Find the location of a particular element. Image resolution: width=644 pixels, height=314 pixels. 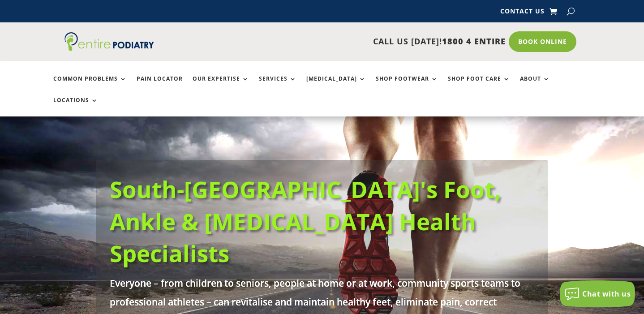

span: Chat with us is located at coordinates (607, 294).